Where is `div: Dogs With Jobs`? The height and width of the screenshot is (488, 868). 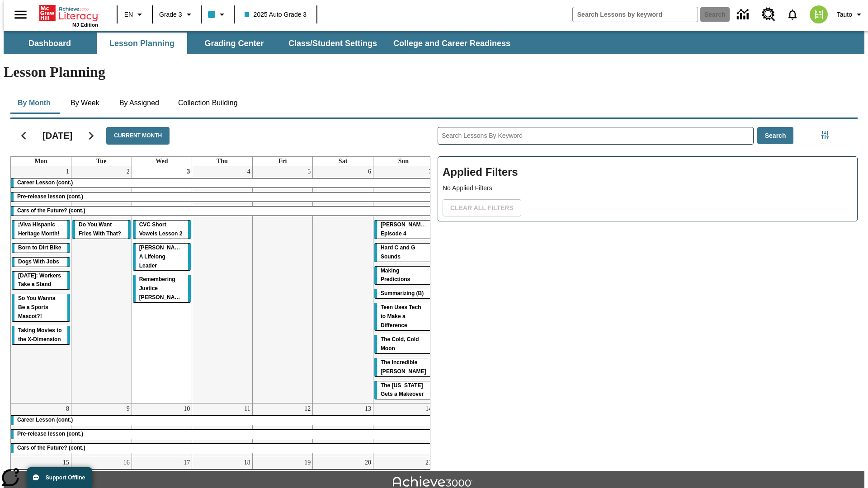 div: Dogs With Jobs is located at coordinates (41, 262).